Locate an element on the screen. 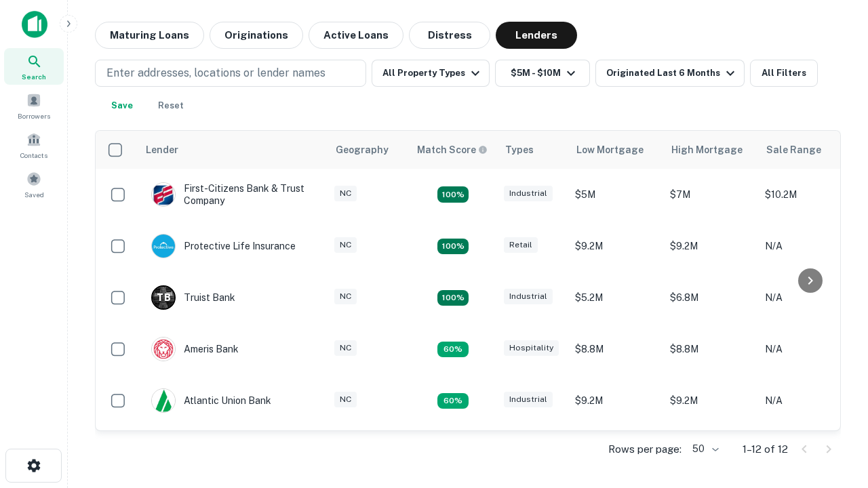 The width and height of the screenshot is (868, 488). button: Lenders is located at coordinates (536, 36).